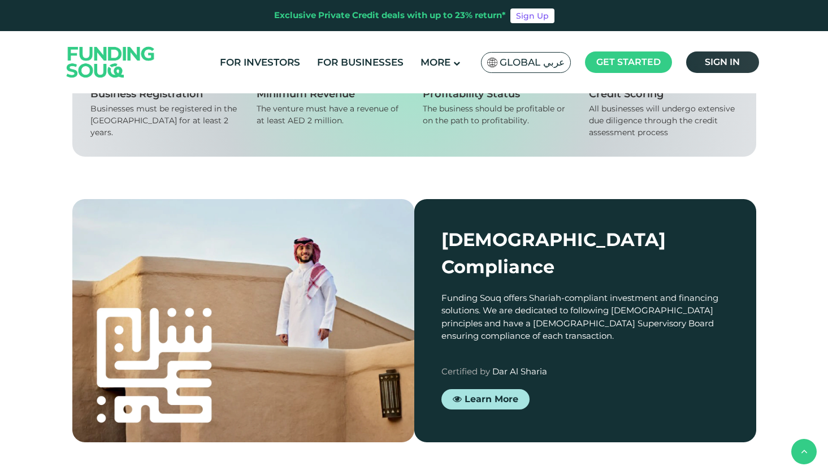 The image size is (828, 470). What do you see at coordinates (664, 120) in the screenshot?
I see `div: All businesses will undergo extensive due diligence through the credit assessment process` at bounding box center [664, 120].